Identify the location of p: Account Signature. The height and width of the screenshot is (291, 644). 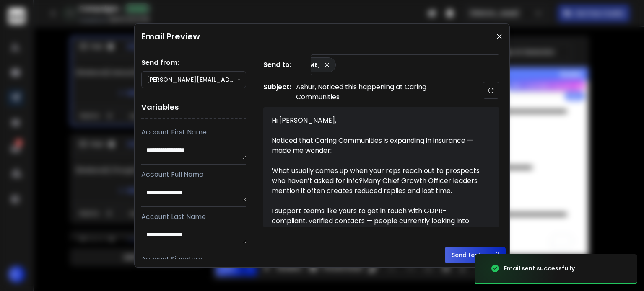
(193, 259).